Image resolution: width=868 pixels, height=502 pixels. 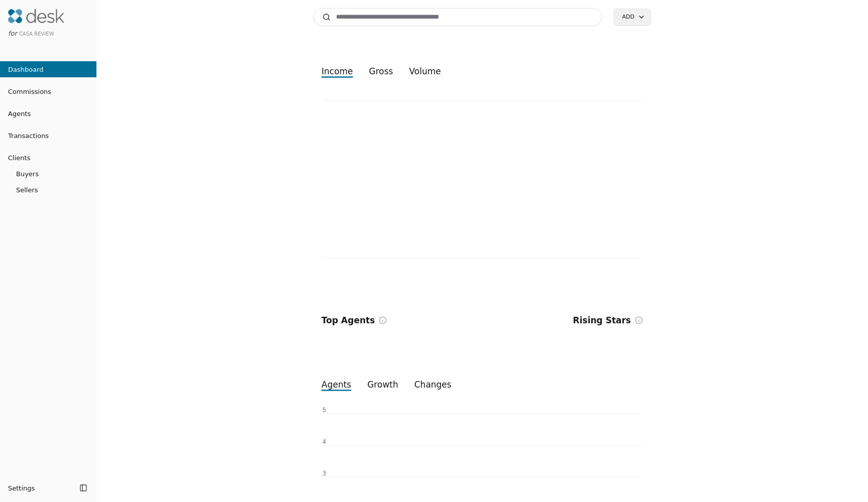 What do you see at coordinates (336, 385) in the screenshot?
I see `button: agents` at bounding box center [336, 385].